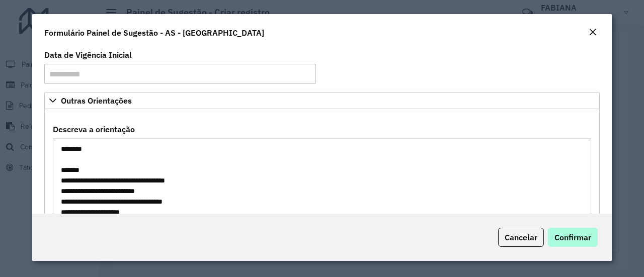  Describe the element at coordinates (573, 238) in the screenshot. I see `button: Confirmar` at that location.